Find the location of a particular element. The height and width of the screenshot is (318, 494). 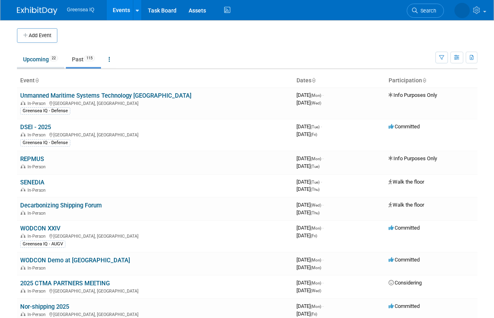

th: Participation is located at coordinates (431, 81).